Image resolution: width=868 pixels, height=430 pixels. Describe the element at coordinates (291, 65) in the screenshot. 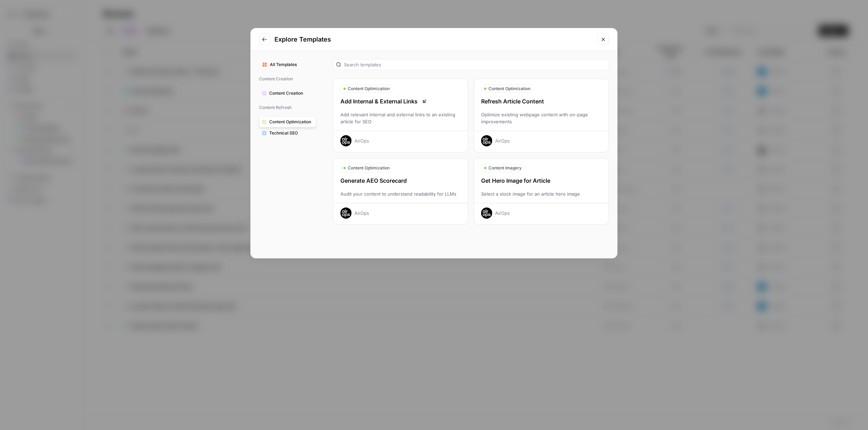

I see `span: All Templates` at that location.